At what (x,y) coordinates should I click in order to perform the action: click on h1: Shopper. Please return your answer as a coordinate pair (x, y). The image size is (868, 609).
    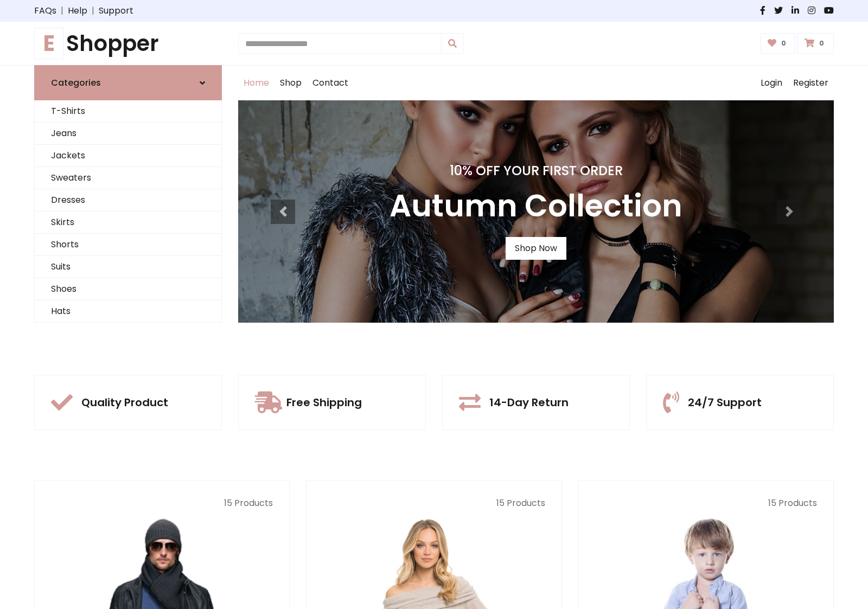
    Looking at the image, I should click on (128, 43).